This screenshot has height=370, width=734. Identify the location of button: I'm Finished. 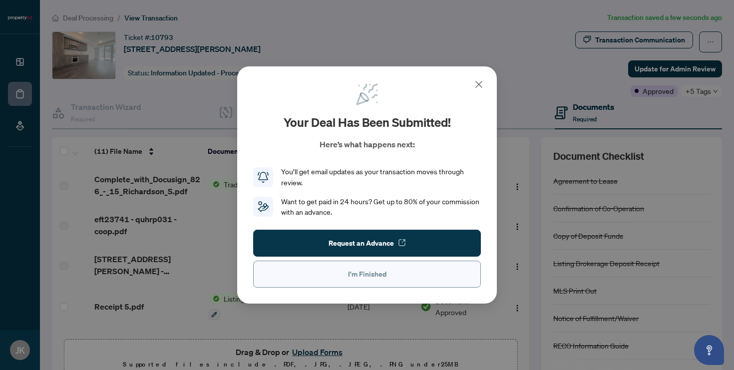
(367, 274).